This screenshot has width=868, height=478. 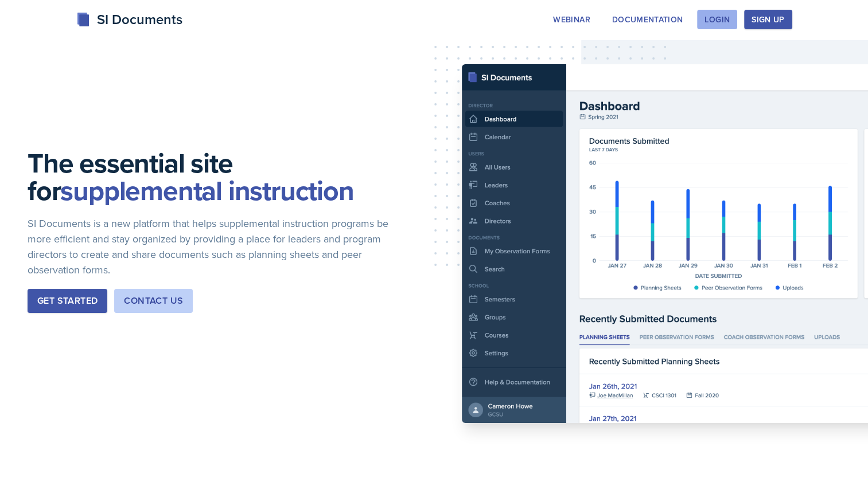 I want to click on button: Documentation, so click(x=648, y=20).